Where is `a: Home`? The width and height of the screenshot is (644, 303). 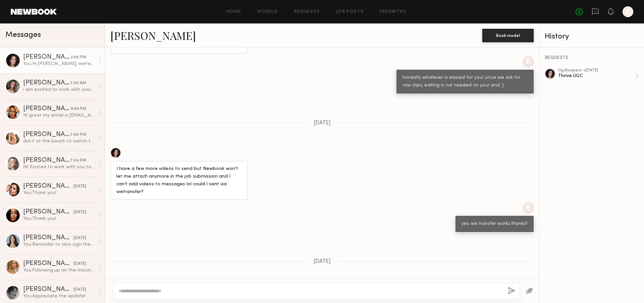
a: Home is located at coordinates (234, 12).